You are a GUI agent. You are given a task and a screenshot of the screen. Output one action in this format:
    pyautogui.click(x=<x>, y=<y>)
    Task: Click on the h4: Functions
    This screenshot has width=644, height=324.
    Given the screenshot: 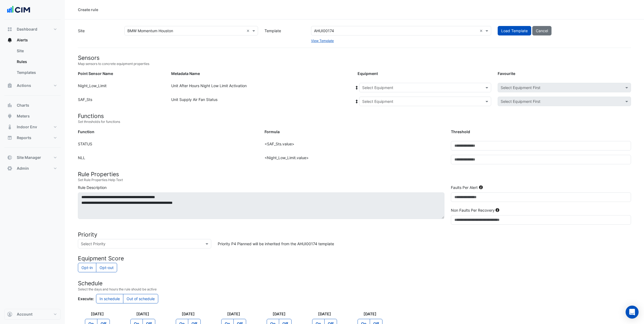 What is the action you would take?
    pyautogui.click(x=354, y=116)
    